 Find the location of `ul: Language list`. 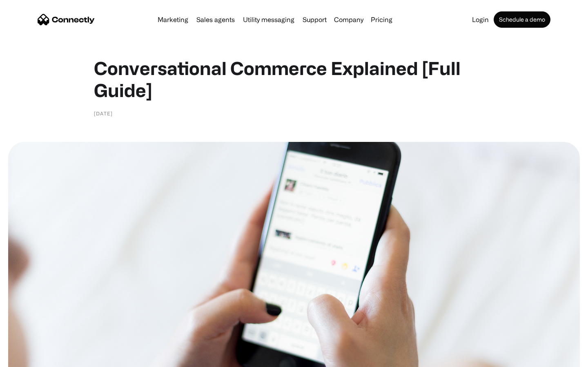

ul: Language list is located at coordinates (33, 359).